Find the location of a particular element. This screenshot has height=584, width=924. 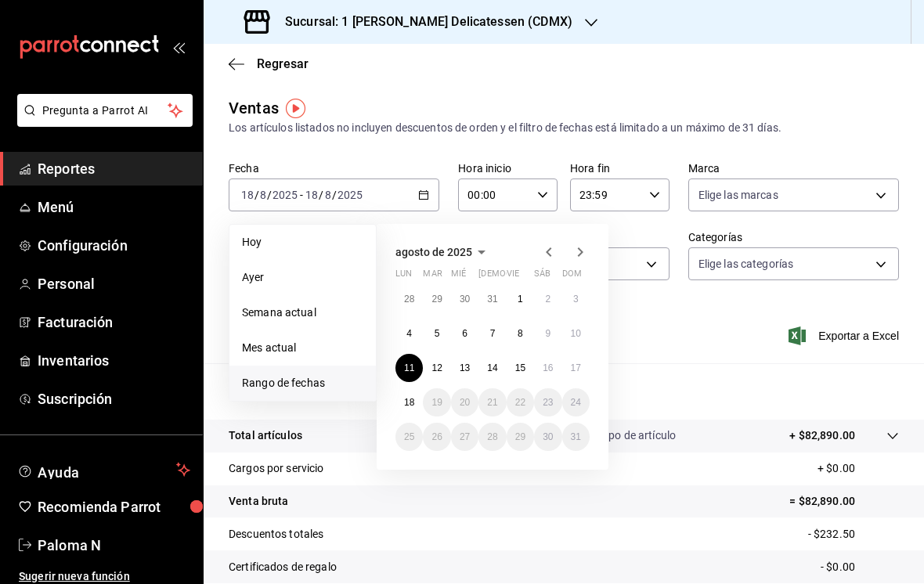

button: Regresar is located at coordinates (269, 64).